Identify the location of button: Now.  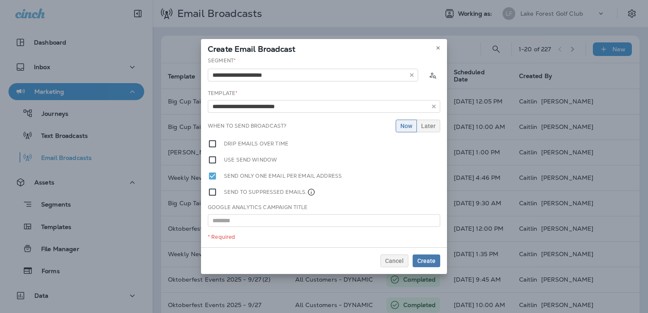
(406, 126).